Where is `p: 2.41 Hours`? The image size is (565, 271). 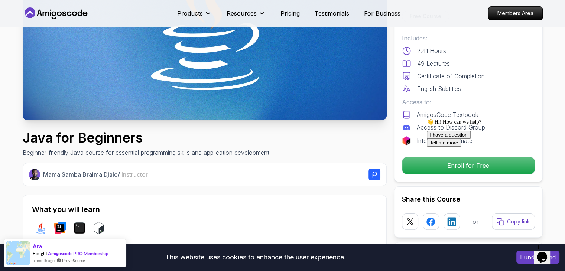 p: 2.41 Hours is located at coordinates (432, 51).